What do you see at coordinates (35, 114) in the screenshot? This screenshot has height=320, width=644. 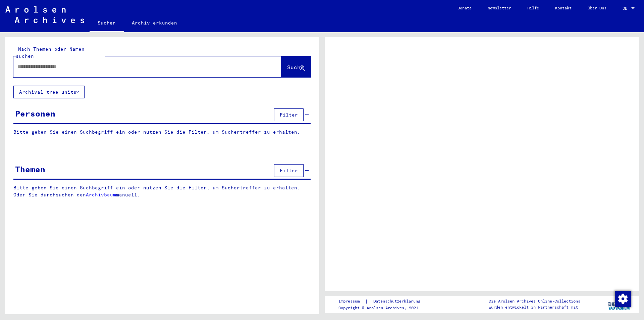 I see `div: Personen` at bounding box center [35, 114].